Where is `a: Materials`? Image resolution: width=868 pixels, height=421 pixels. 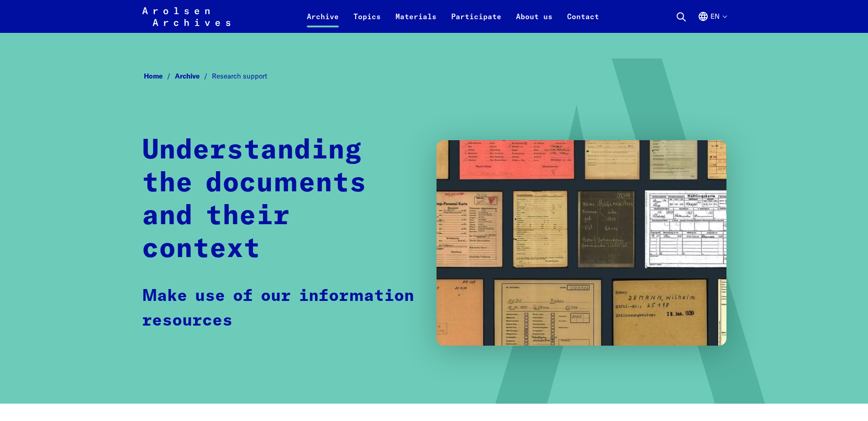 a: Materials is located at coordinates (416, 22).